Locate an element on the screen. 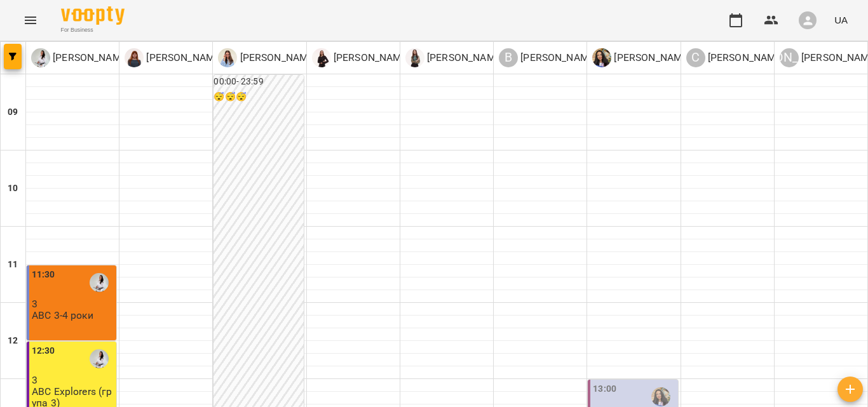 The width and height of the screenshot is (868, 407). h6: 12 is located at coordinates (13, 341).